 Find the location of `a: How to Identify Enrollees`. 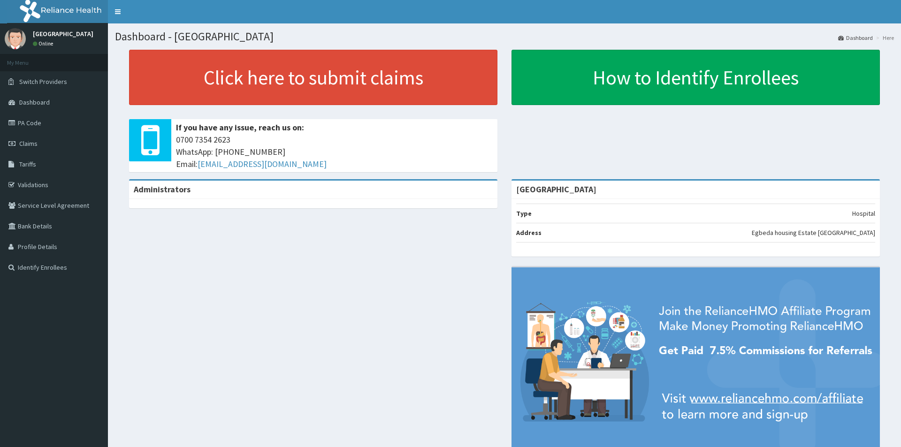

a: How to Identify Enrollees is located at coordinates (695, 77).